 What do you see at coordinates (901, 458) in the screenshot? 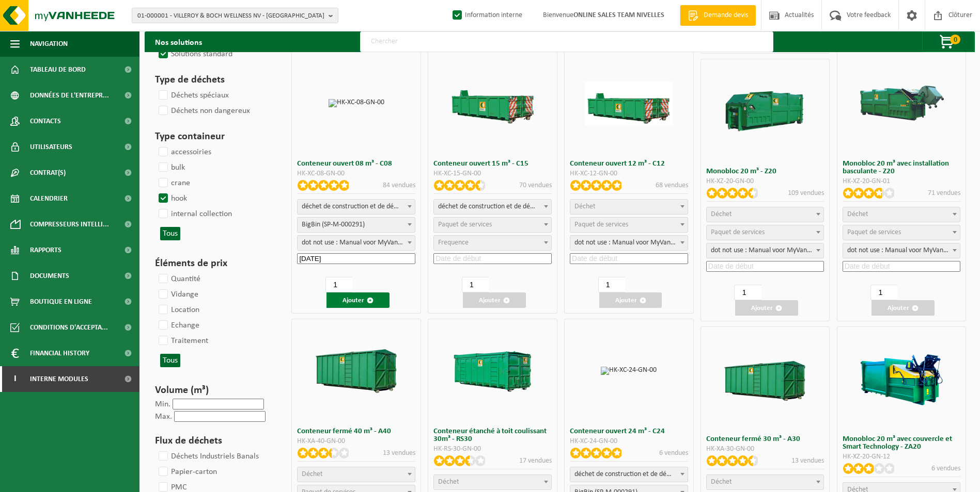
I see `div: HK-XZ-20-GN-12` at bounding box center [901, 458].